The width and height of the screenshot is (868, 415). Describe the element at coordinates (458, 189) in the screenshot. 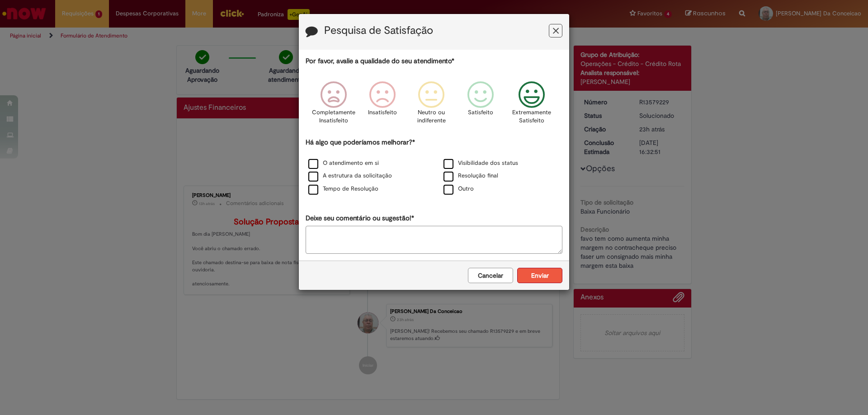

I see `label: Outro` at that location.